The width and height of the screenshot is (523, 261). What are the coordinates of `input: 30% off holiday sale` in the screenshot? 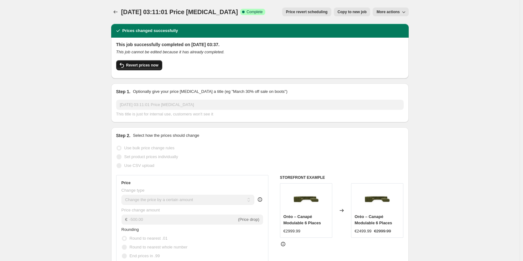 It's located at (260, 105).